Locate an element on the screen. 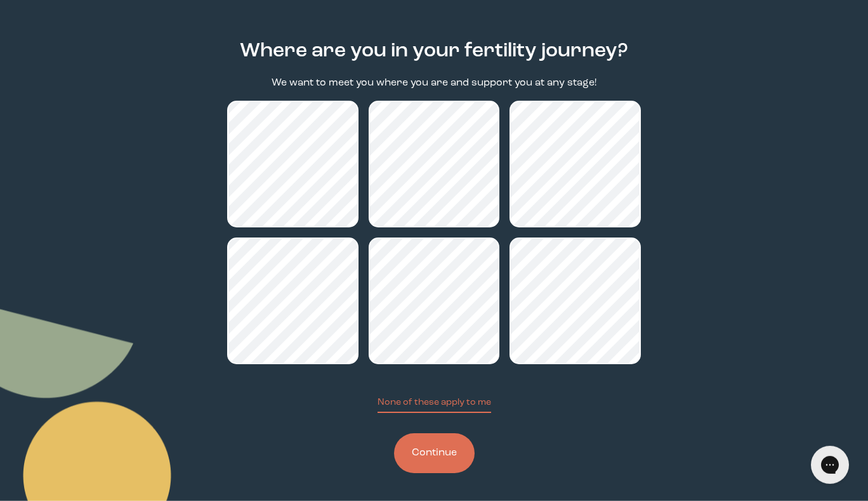 The height and width of the screenshot is (501, 868). button: Continue is located at coordinates (434, 453).